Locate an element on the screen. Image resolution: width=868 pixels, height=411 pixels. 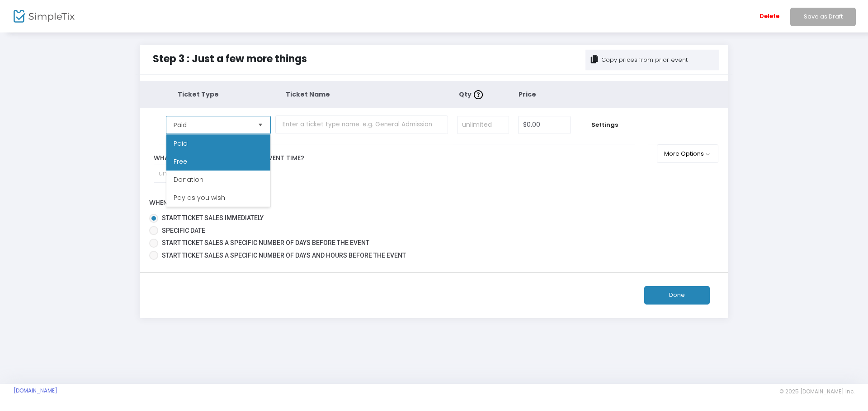
span: Qty is located at coordinates (472, 94).